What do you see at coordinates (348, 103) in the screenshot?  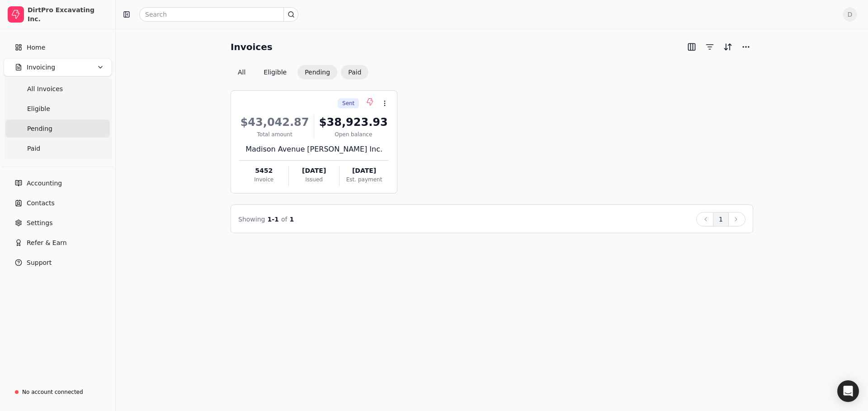 I see `span: Sent` at bounding box center [348, 103].